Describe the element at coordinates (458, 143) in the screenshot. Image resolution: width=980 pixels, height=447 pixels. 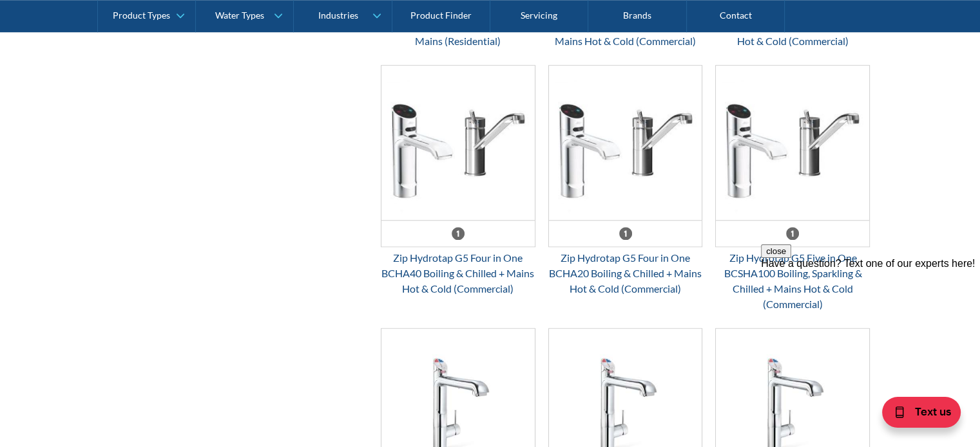
I see `img: Zip Hydrotap G5 Four in One BCHA40 Boiling & Chilled + Mains Hot & Cold (Commercial)` at that location.